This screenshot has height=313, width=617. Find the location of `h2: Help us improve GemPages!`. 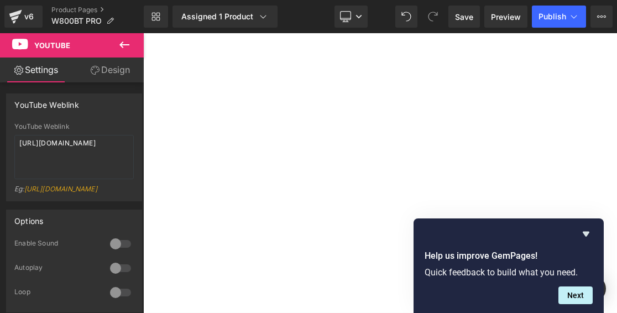

h2: Help us improve GemPages! is located at coordinates (508, 256).